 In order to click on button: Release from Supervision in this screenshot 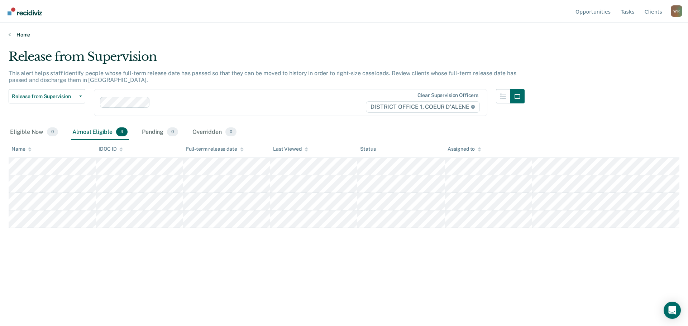, I will do `click(47, 96)`.